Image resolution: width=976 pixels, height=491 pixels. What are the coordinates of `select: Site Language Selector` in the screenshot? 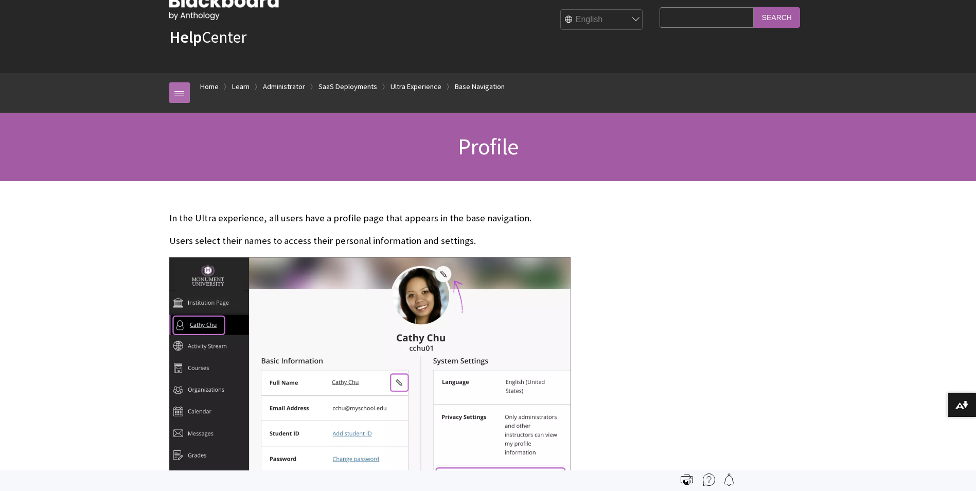 It's located at (602, 20).